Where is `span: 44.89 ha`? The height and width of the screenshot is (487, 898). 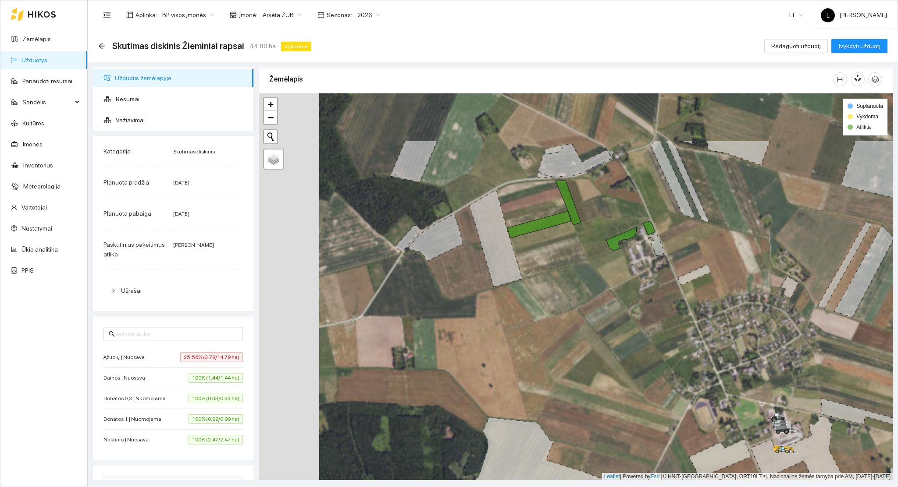 span: 44.89 ha is located at coordinates (263, 46).